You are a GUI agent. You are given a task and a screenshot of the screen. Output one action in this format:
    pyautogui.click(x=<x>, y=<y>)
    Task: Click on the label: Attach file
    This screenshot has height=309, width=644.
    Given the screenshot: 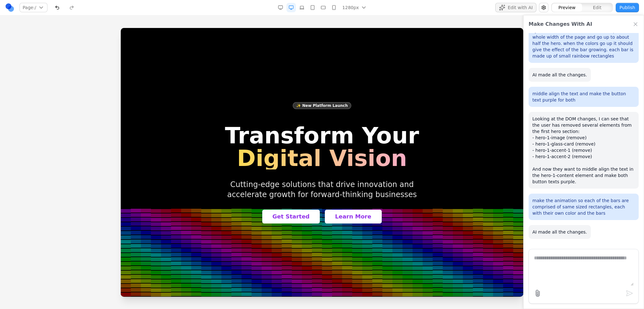 What is the action you would take?
    pyautogui.click(x=538, y=293)
    